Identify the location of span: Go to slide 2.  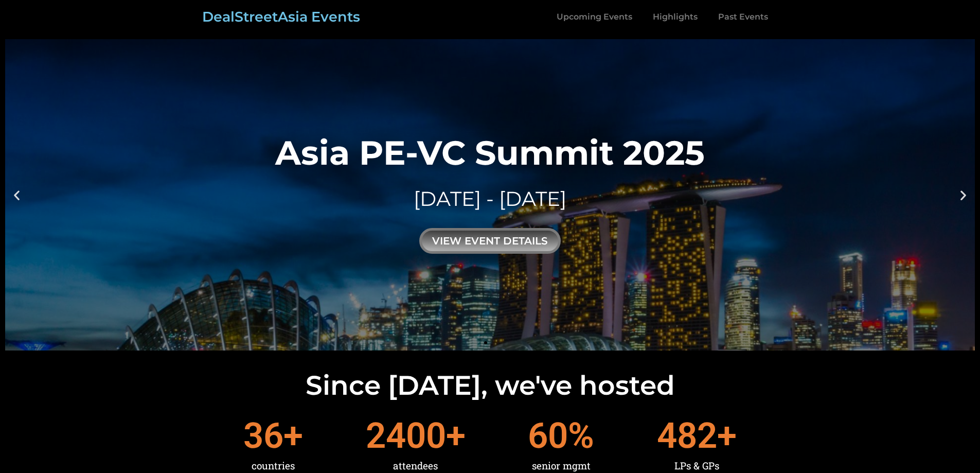
(495, 342).